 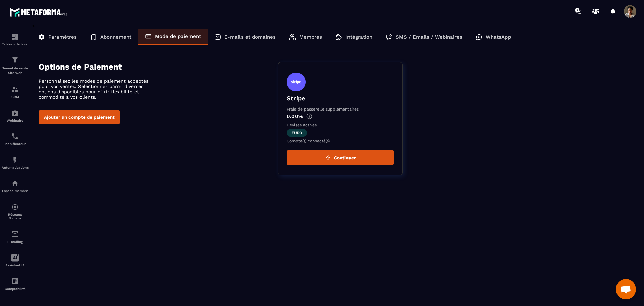 What do you see at coordinates (250, 37) in the screenshot?
I see `p: E-mails et domaines` at bounding box center [250, 37].